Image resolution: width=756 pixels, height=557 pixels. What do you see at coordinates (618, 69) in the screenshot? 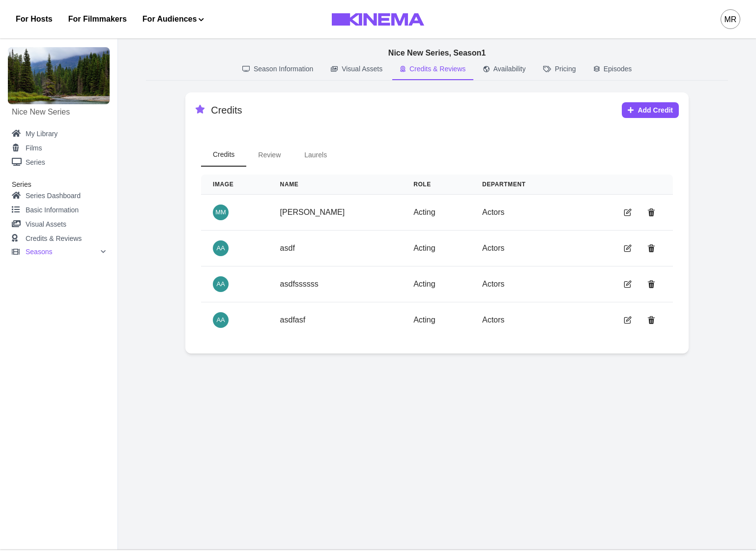
I see `p: Episodes` at bounding box center [618, 69].